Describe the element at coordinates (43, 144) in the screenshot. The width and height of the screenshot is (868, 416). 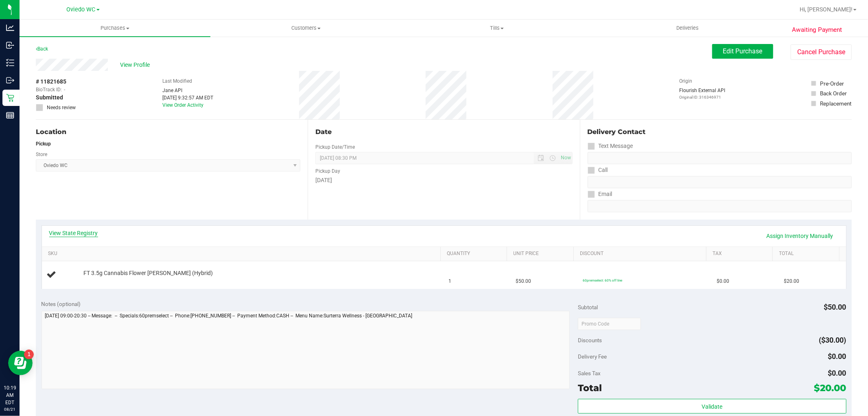
I see `strong: Pickup` at that location.